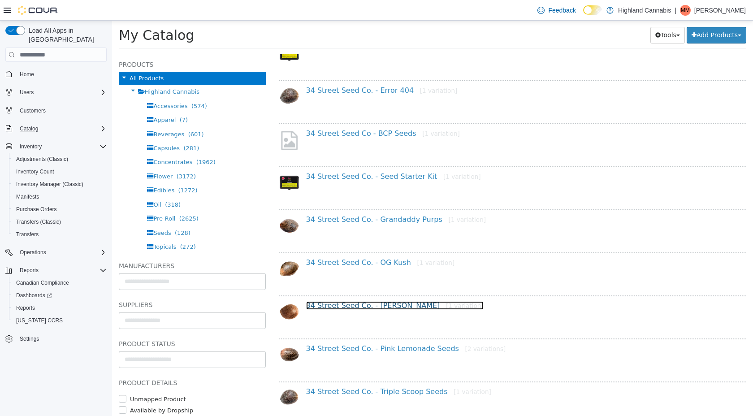  Describe the element at coordinates (268, 241) in the screenshot. I see `a: 34 Street Seed Co. - OG Kush[1 variation]` at that location.